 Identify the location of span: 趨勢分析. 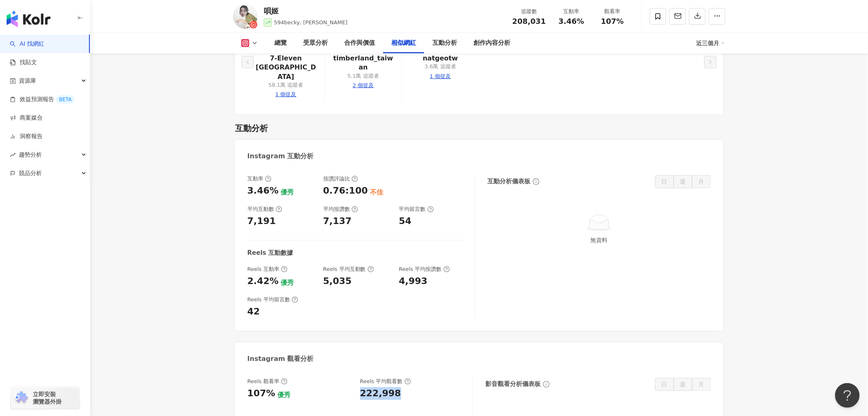
(31, 154).